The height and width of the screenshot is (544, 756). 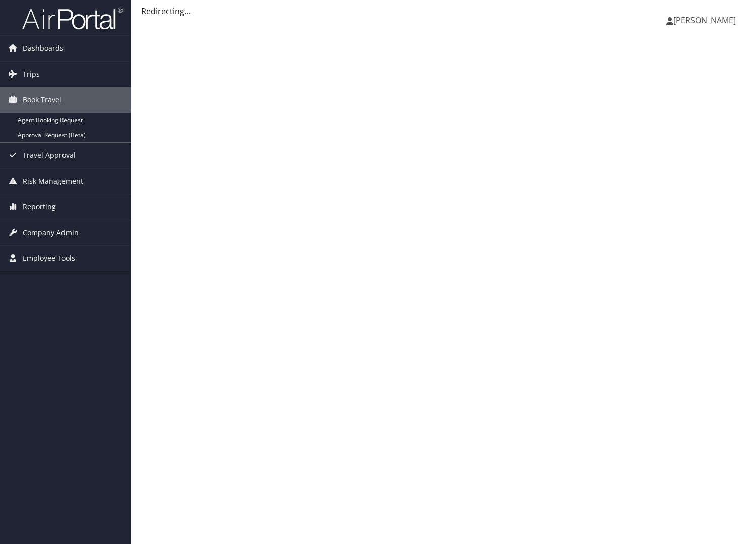 What do you see at coordinates (72, 18) in the screenshot?
I see `img: airportal-logo.png` at bounding box center [72, 18].